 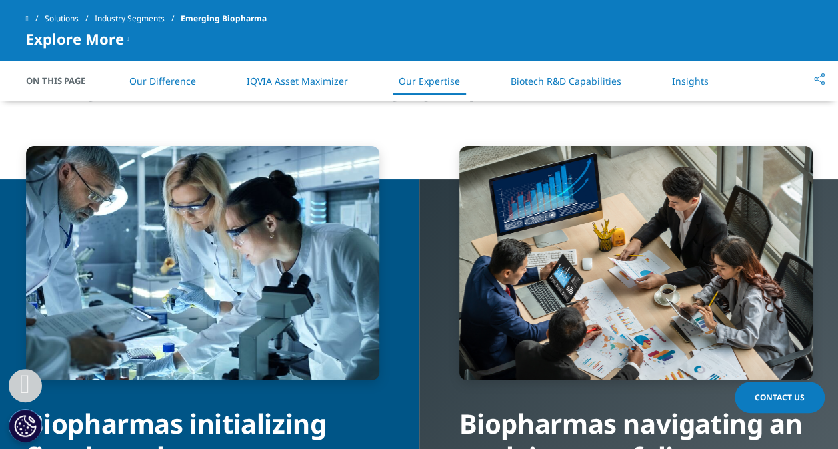 What do you see at coordinates (429, 81) in the screenshot?
I see `a: Our Expertise` at bounding box center [429, 81].